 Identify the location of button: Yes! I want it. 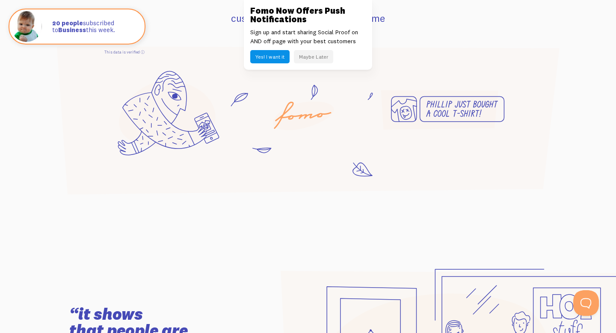
(270, 56).